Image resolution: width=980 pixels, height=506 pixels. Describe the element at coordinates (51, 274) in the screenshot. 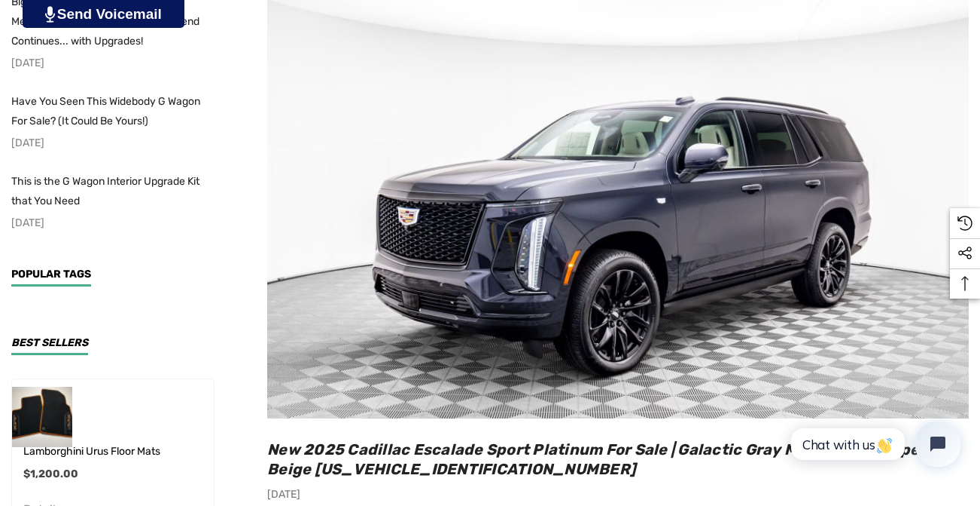

I see `span: Popular Tags` at that location.